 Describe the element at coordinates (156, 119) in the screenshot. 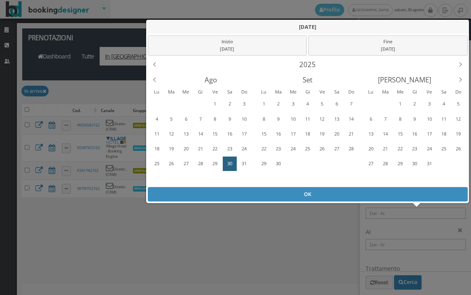

I see `div: 4` at that location.